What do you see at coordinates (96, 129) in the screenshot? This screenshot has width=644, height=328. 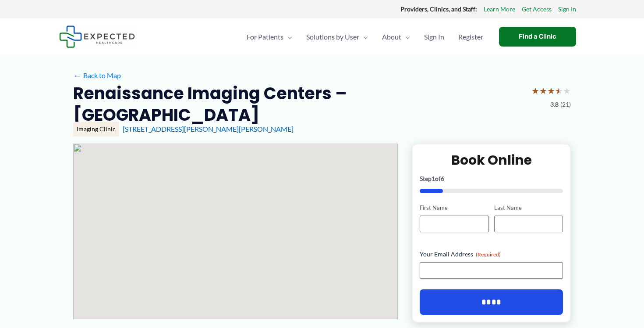 I see `div: Imaging Clinic` at bounding box center [96, 129].